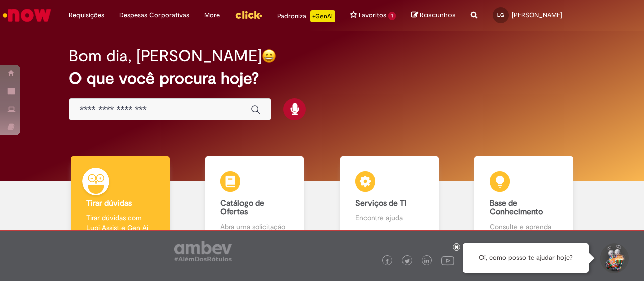 Image resolution: width=644 pixels, height=281 pixels. I want to click on span: Favoritos, so click(373, 15).